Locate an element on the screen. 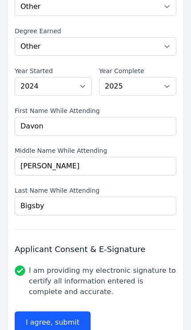 This screenshot has height=330, width=191. h3: Applicant Consent & E-Signature is located at coordinates (95, 250).